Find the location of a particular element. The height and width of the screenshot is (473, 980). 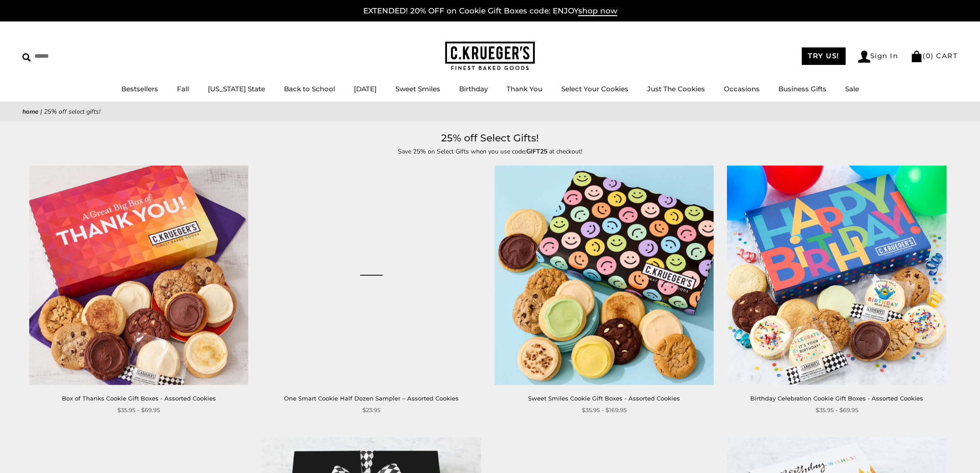

a: Sweet Smiles is located at coordinates (418, 89).